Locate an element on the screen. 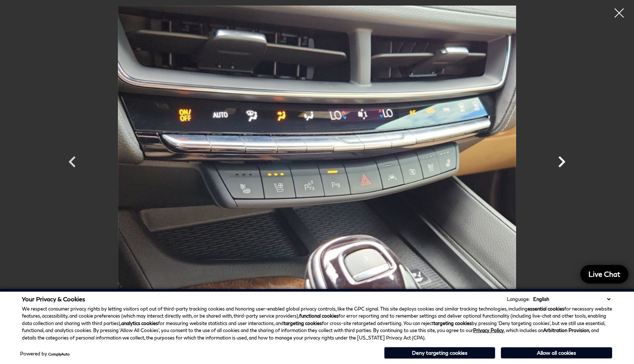 The width and height of the screenshot is (634, 364). strong: essential cookies is located at coordinates (546, 308).